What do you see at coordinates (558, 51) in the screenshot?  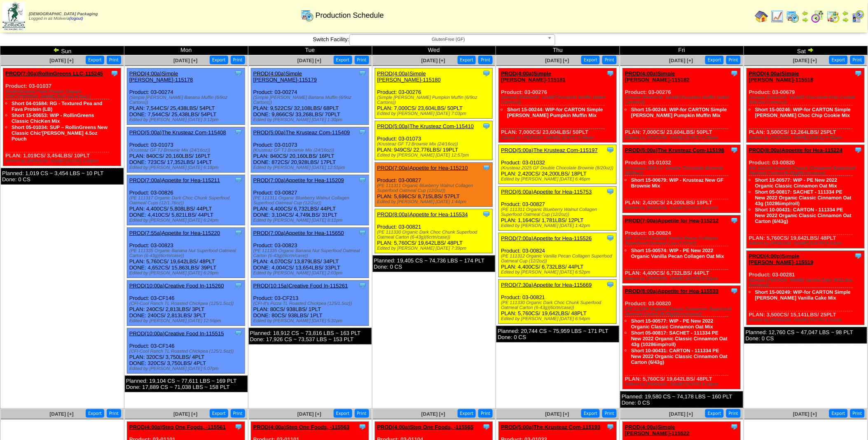 I see `td: Thu` at bounding box center [558, 51].